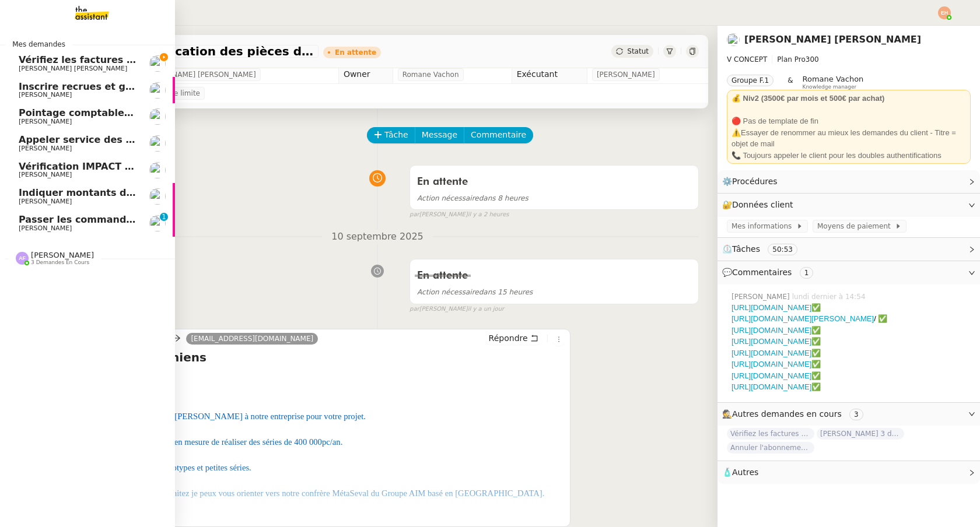 The image size is (980, 527). Describe the element at coordinates (38, 45) in the screenshot. I see `span: Mes demandes` at that location.